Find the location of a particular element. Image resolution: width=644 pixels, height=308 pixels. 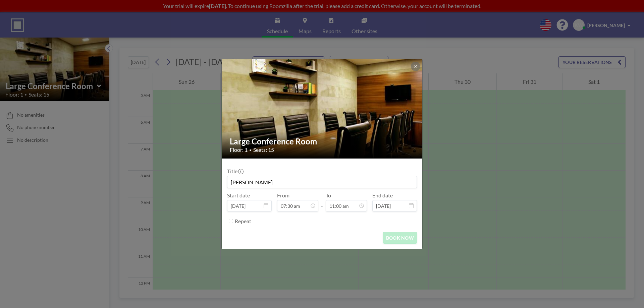

label: Start date is located at coordinates (239, 195).